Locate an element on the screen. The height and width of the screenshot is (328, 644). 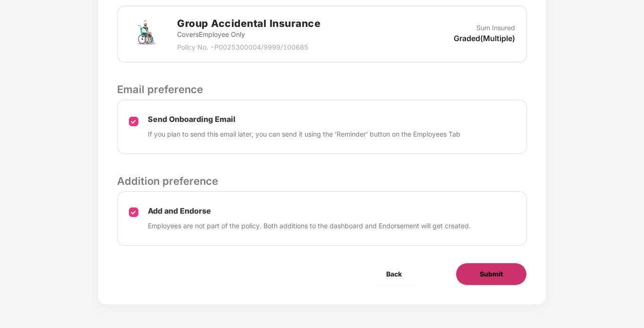
p: Add and Endorse is located at coordinates (309, 211).